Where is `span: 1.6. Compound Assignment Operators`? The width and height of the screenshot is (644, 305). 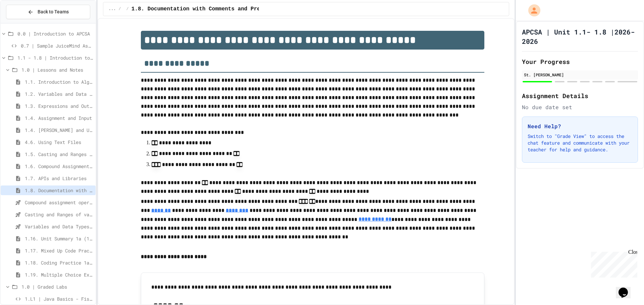
span: 1.6. Compound Assignment Operators is located at coordinates (59, 166).